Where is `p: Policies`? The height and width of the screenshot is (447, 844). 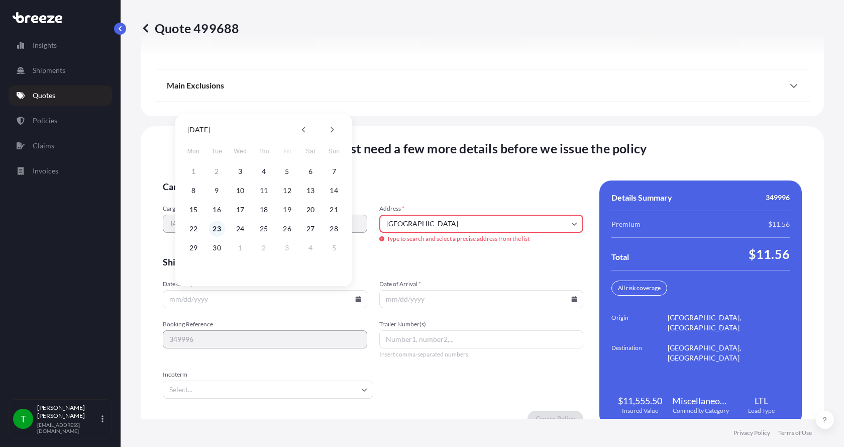
p: Policies is located at coordinates (45, 121).